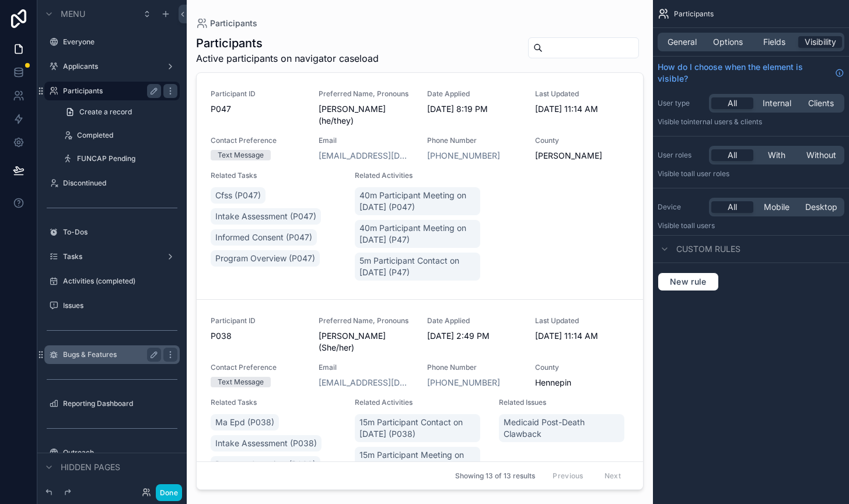 This screenshot has height=504, width=849. Describe the element at coordinates (725, 121) in the screenshot. I see `span: Internal users & clients` at that location.